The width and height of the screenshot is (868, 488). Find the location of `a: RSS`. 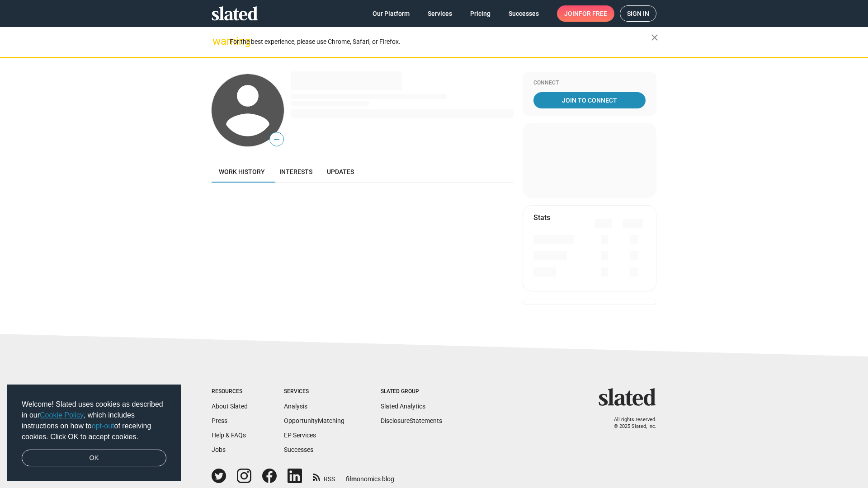

a: RSS is located at coordinates (324, 476).